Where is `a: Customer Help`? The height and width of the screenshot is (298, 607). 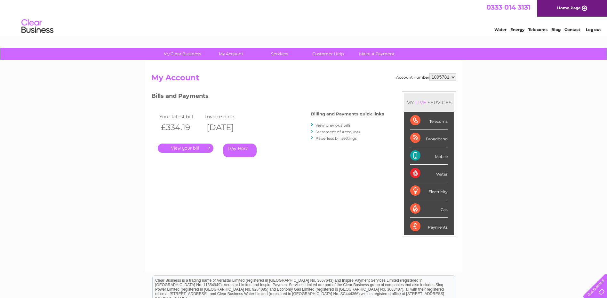 a: Customer Help is located at coordinates (328, 54).